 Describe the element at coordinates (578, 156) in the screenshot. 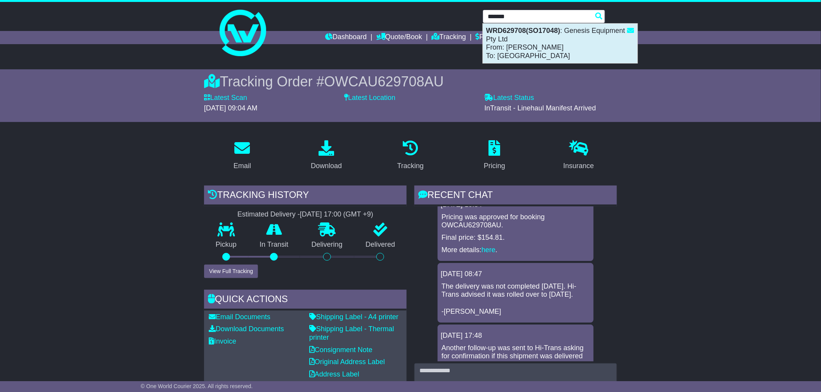

I see `a: Insurance` at that location.